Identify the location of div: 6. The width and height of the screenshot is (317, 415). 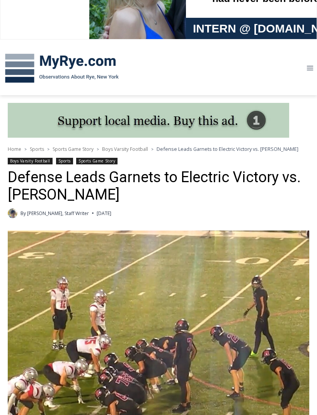
(92, 69).